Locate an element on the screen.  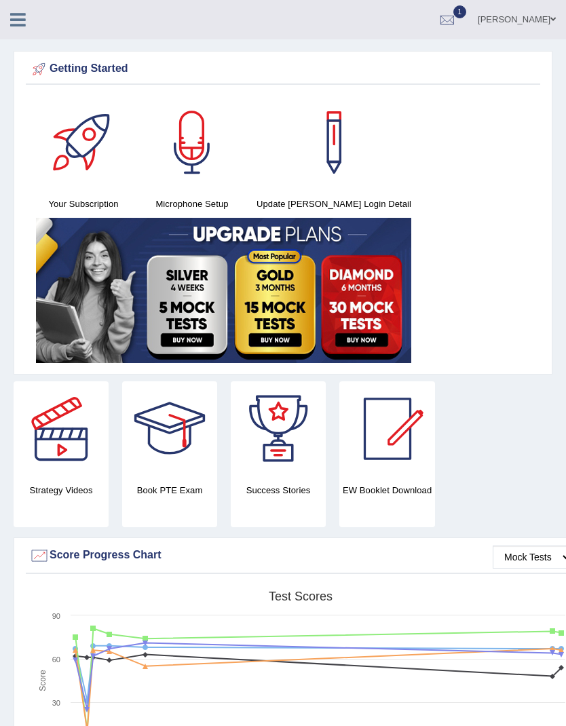
h4: Strategy Videos is located at coordinates (61, 490).